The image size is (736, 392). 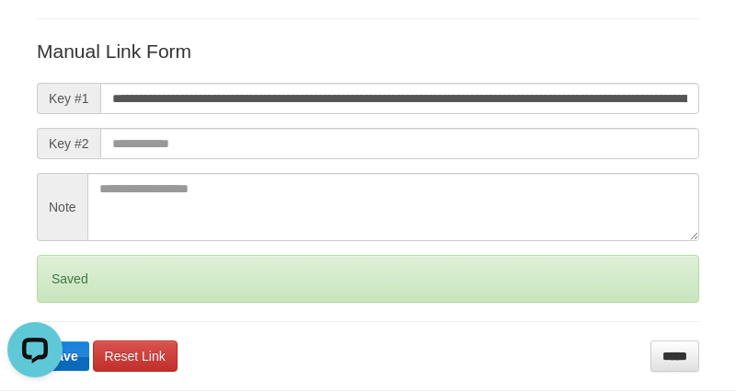 I want to click on span: Key #1, so click(x=68, y=98).